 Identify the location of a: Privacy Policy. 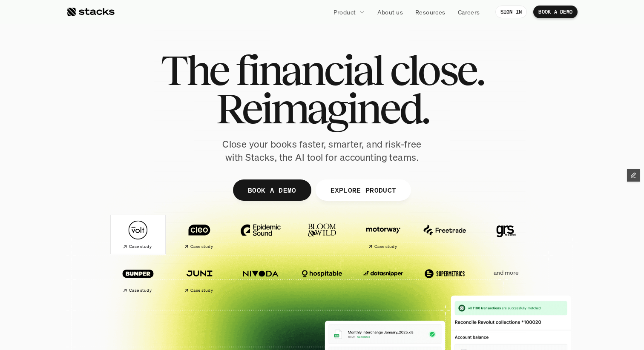
(119, 200).